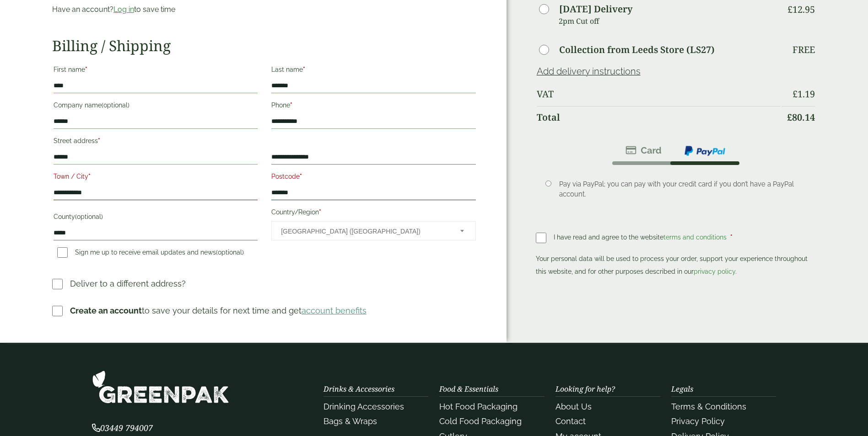 The height and width of the screenshot is (436, 868). I want to click on label: Last name, so click(373, 71).